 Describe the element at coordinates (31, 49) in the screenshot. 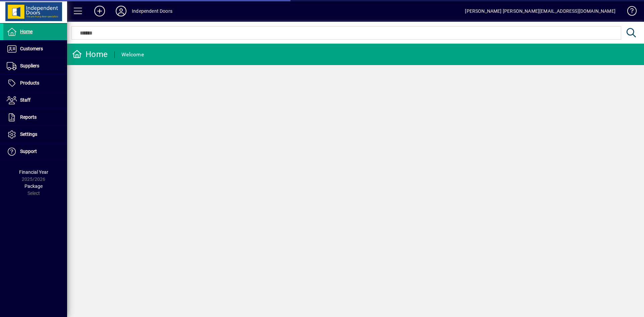

I see `span: Customers` at that location.